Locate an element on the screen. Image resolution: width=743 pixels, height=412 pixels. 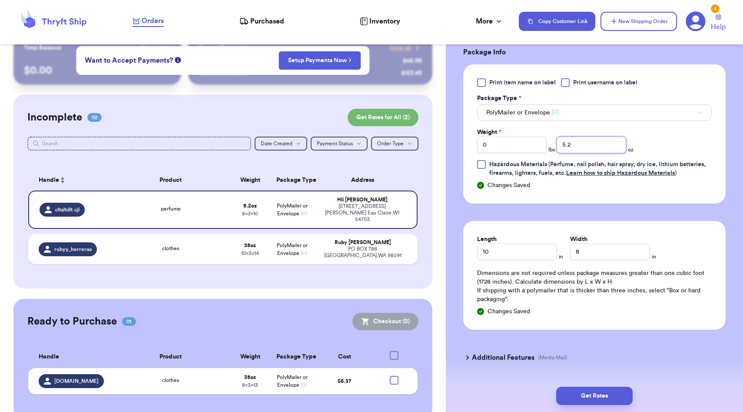
button: Payment Status is located at coordinates (339, 143).